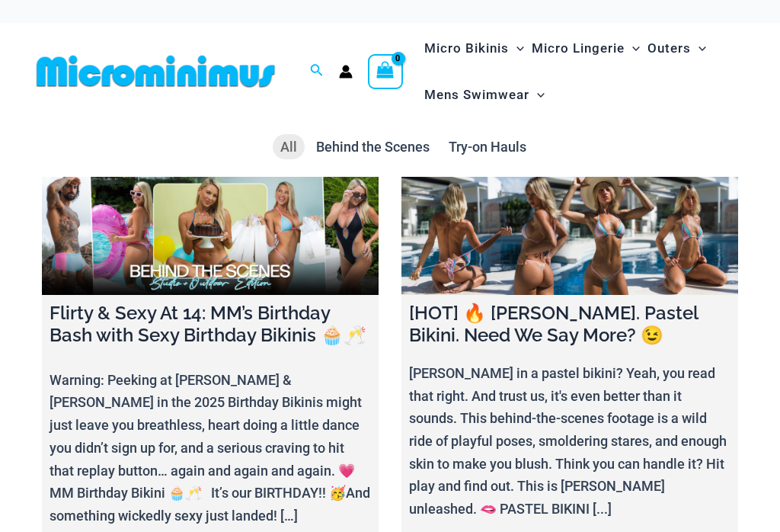 The width and height of the screenshot is (780, 532). Describe the element at coordinates (346, 72) in the screenshot. I see `a: Account icon link` at that location.